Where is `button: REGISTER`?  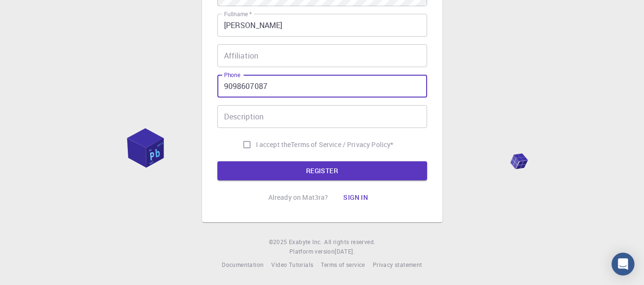 button: REGISTER is located at coordinates (322, 171).